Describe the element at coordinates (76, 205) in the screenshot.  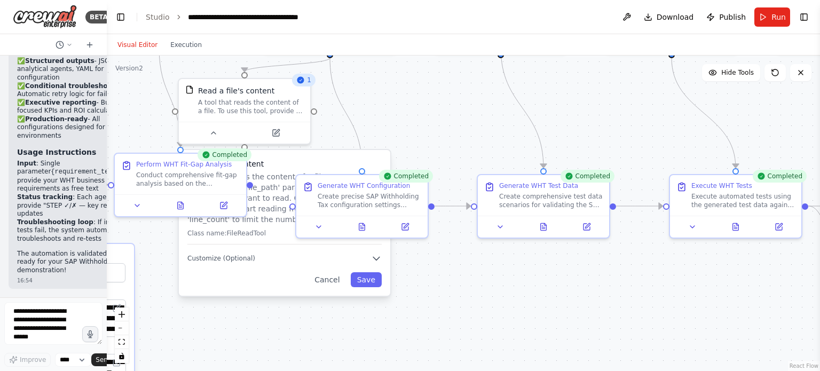
I see `li: : Each agent will provide "STEP ✓/✗ — key result: ..." updates` at that location.